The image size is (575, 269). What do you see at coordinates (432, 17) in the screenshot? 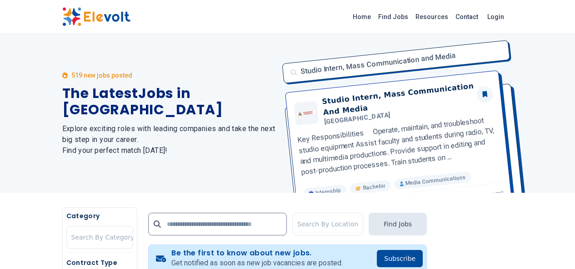
I see `a: Resources` at bounding box center [432, 17].